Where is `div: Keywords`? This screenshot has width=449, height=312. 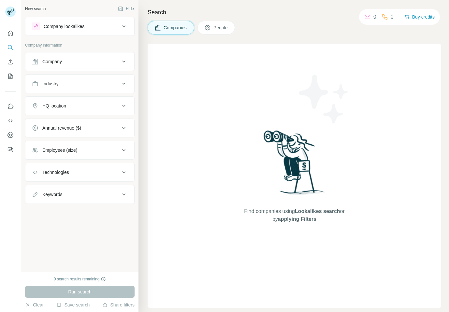 div: Keywords is located at coordinates (52, 194).